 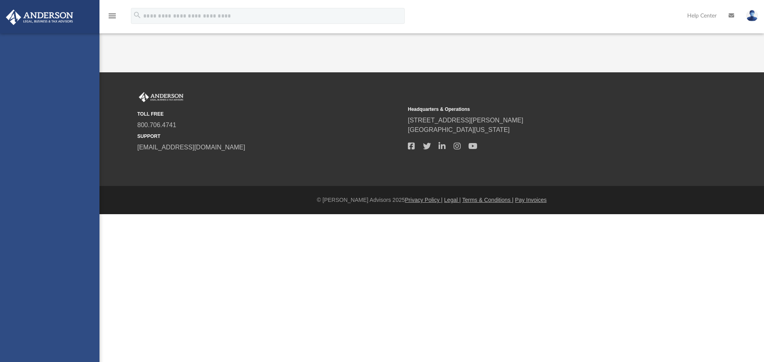 I want to click on i: menu, so click(x=112, y=16).